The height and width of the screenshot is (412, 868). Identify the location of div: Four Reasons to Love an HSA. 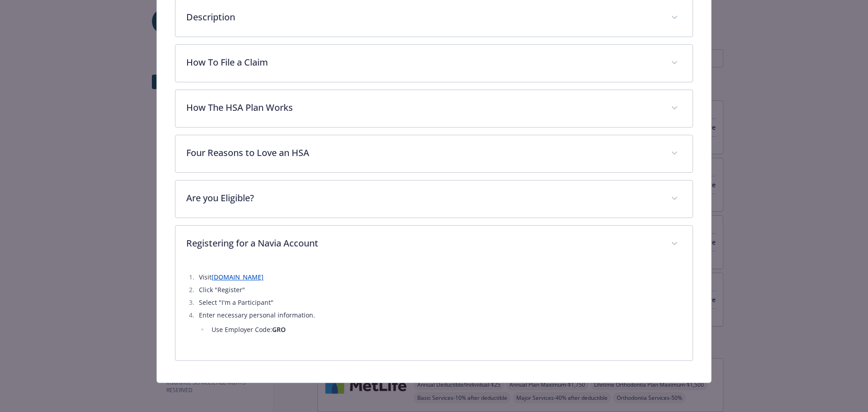
(434, 154).